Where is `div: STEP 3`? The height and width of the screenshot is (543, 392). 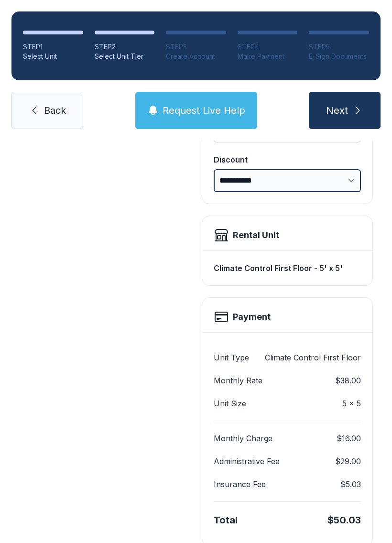
div: STEP 3 is located at coordinates (196, 47).